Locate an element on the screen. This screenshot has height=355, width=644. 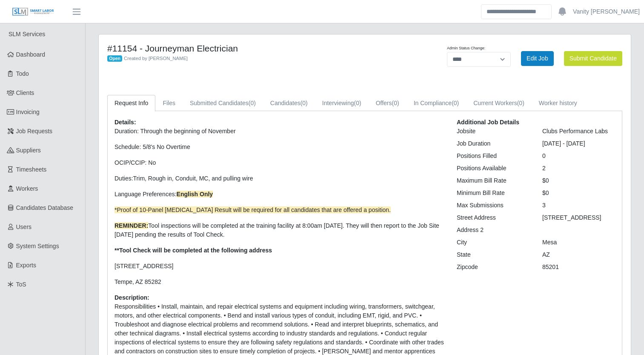
div: 3 is located at coordinates (578, 205).